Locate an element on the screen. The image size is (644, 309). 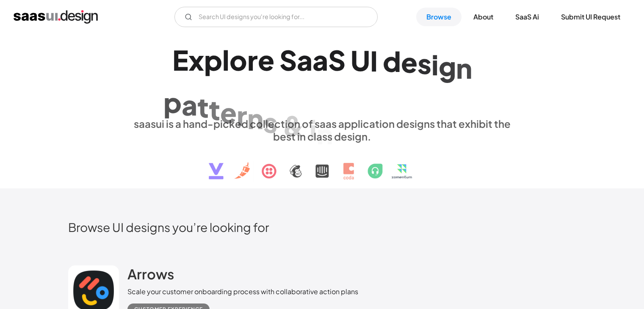
div: o is located at coordinates (238, 60).